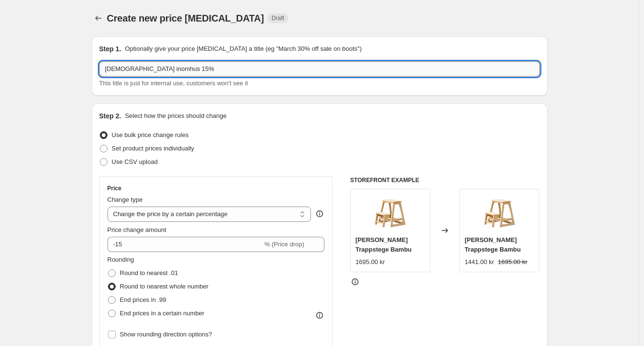  What do you see at coordinates (174, 83) in the screenshot?
I see `span: This title is just for internal use, customers won't see it` at bounding box center [174, 83].